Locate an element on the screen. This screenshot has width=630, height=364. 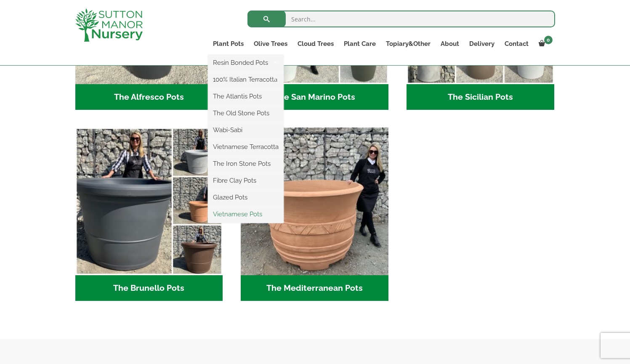
input: Search... is located at coordinates (401, 19).